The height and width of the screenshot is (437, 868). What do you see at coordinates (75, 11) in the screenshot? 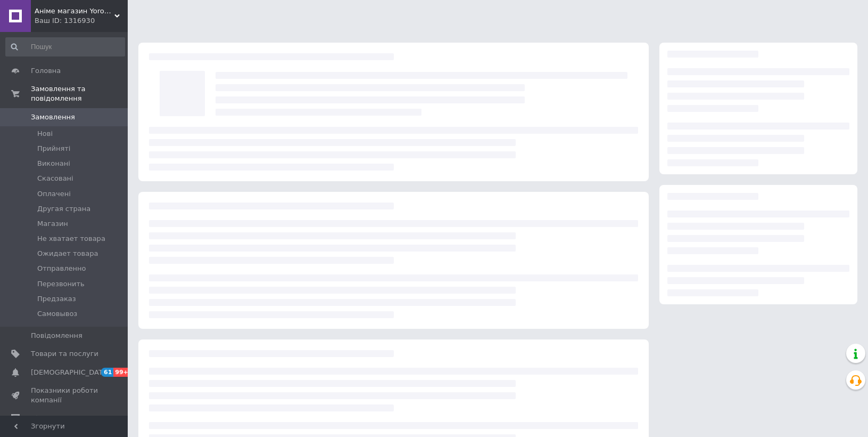
I see `span: Аніме магазин Yorokobi` at bounding box center [75, 11].